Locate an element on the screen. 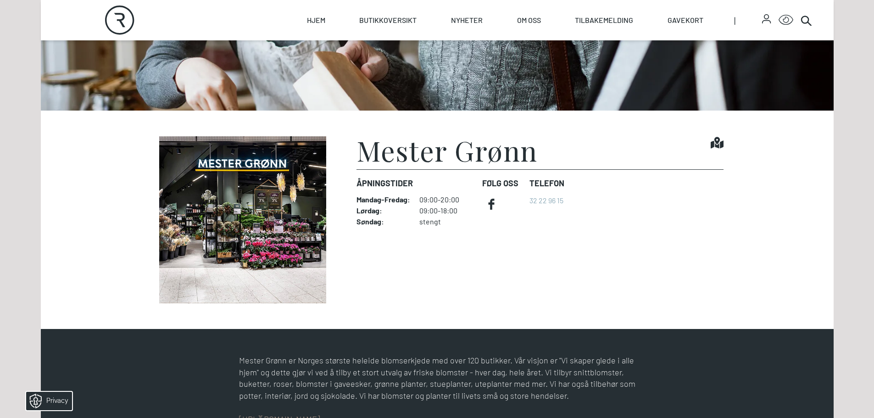  h5: Privacy is located at coordinates (48, 12).